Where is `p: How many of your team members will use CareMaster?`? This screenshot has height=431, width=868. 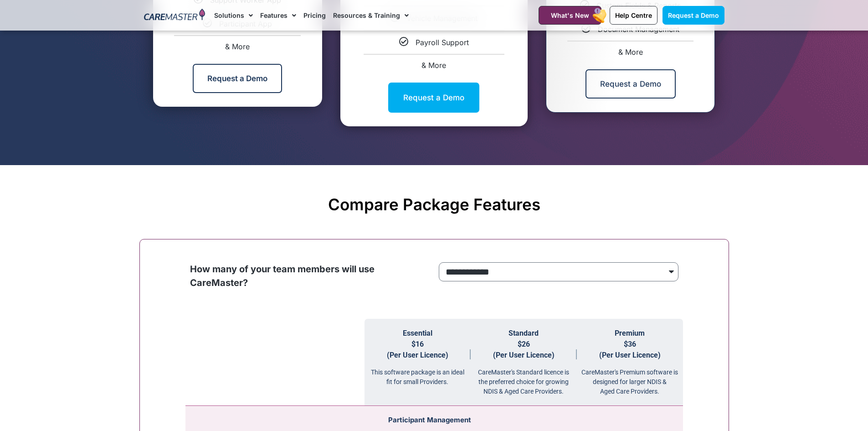
p: How many of your team members will use CareMaster? is located at coordinates (310, 276).